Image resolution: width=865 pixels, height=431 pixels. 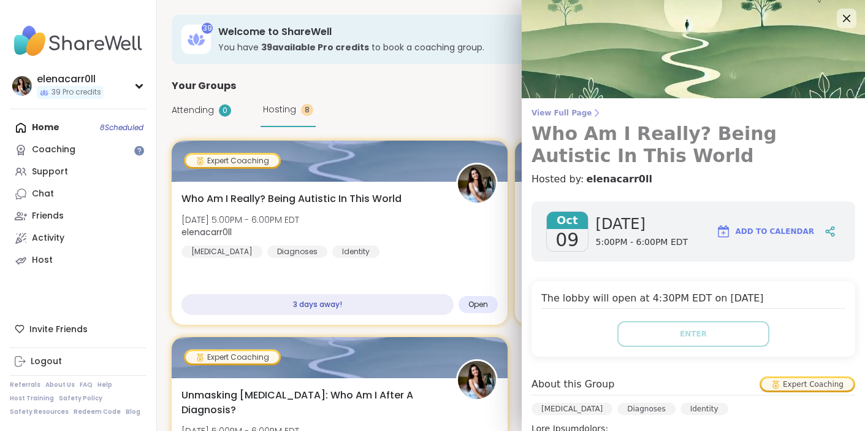 I want to click on h3: Welcome to ShareWell, so click(x=472, y=32).